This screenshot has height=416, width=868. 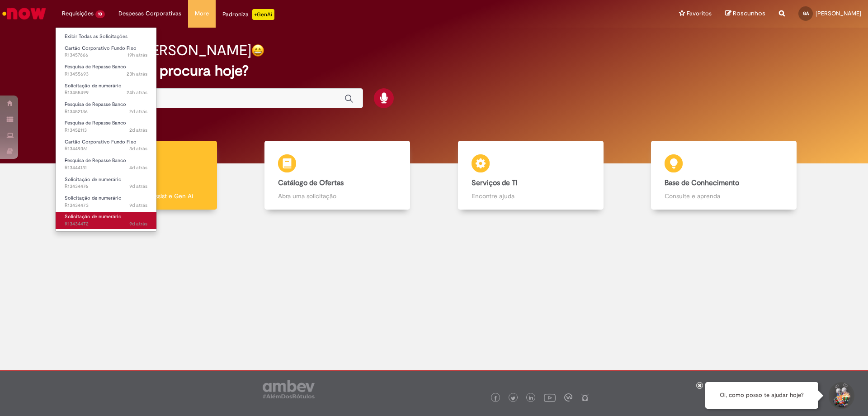 What do you see at coordinates (106, 186) in the screenshot?
I see `span: R13434476` at bounding box center [106, 186].